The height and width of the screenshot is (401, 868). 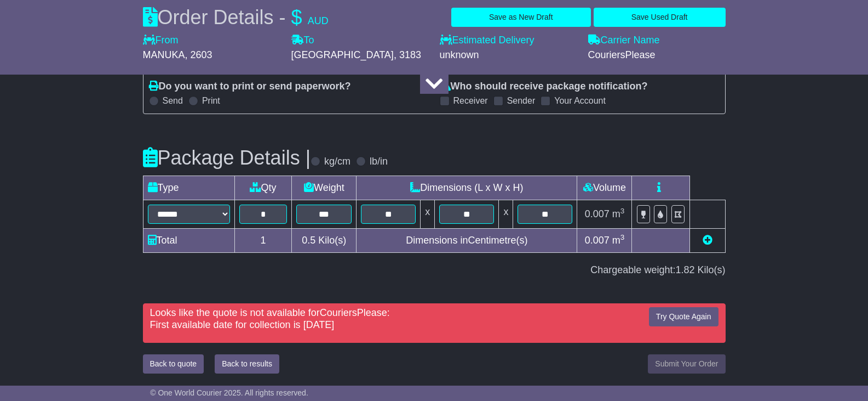 I want to click on td: Kilo(s), so click(x=324, y=240).